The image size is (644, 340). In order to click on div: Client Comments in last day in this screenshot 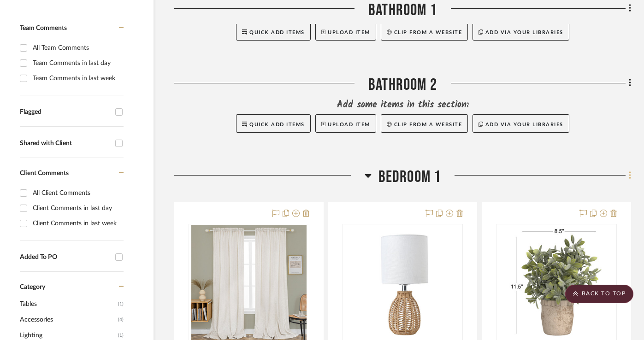, I will do `click(77, 208)`.